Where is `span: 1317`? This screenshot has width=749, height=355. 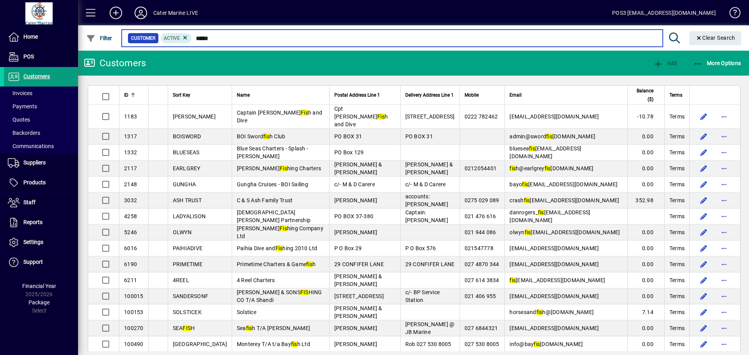
span: 1317 is located at coordinates (130, 137).